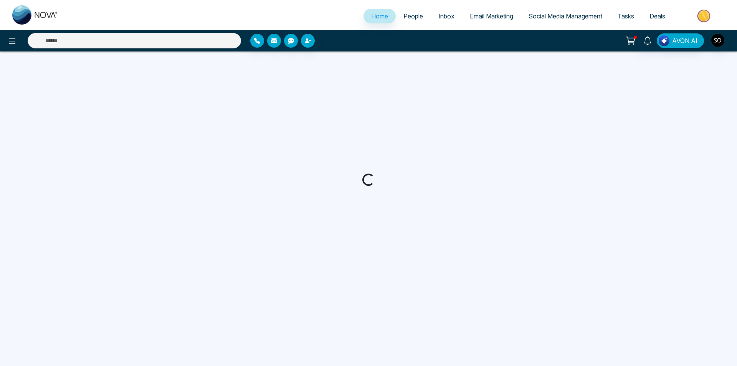  Describe the element at coordinates (680, 41) in the screenshot. I see `button: AVON AI` at that location.